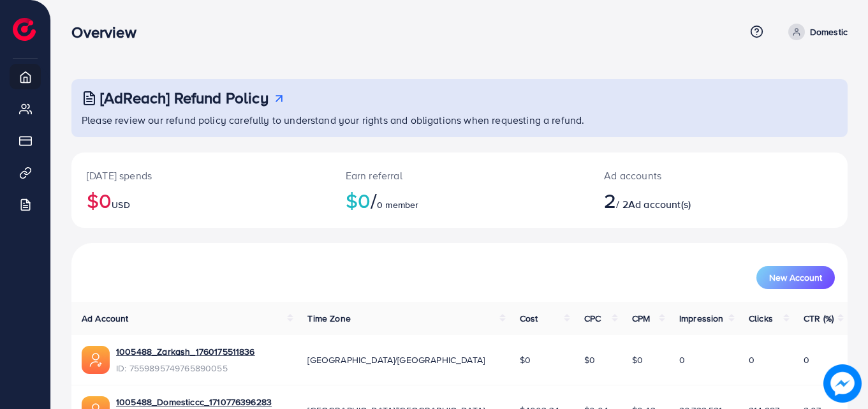  Describe the element at coordinates (24, 29) in the screenshot. I see `img: logo` at that location.